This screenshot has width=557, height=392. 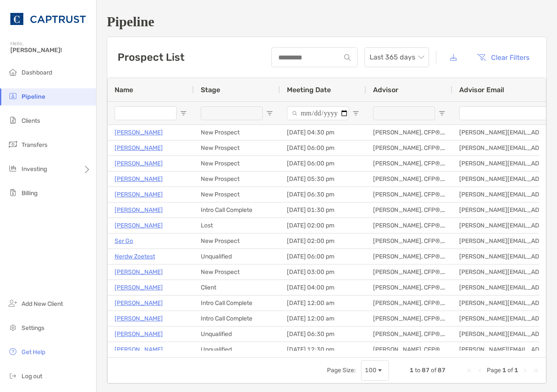 I want to click on span: Pipeline, so click(x=33, y=97).